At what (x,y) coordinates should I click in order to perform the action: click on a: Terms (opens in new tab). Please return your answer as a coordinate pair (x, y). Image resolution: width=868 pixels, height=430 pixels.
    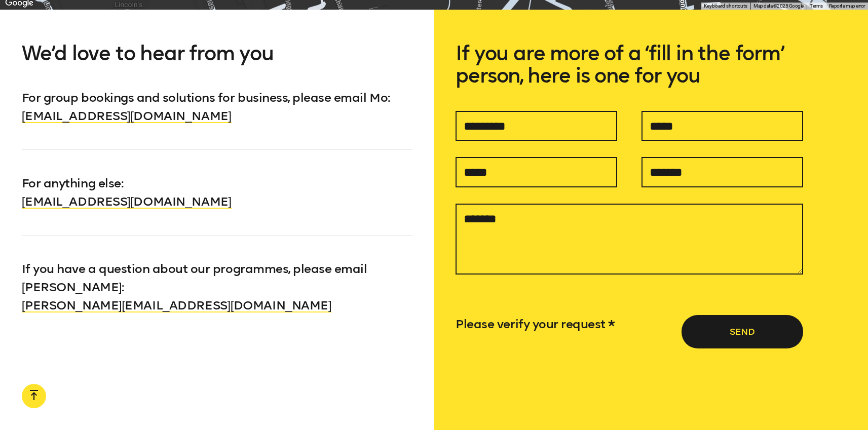
    Looking at the image, I should click on (816, 6).